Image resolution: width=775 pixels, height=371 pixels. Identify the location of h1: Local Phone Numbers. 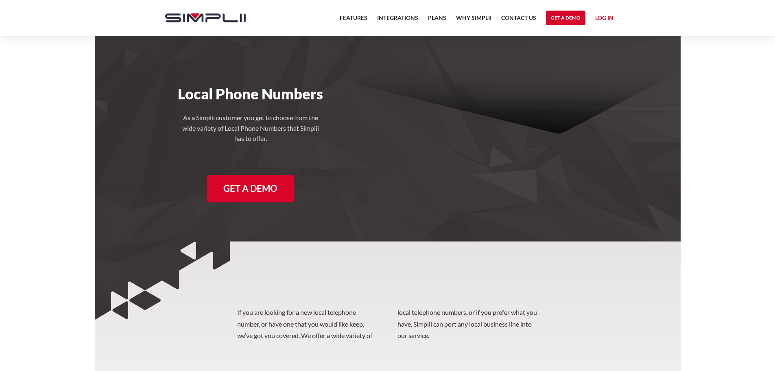
(251, 94).